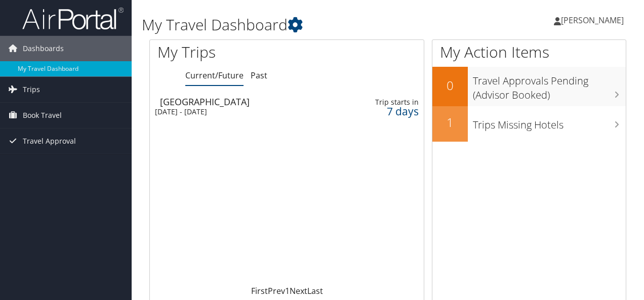 Image resolution: width=644 pixels, height=300 pixels. What do you see at coordinates (73, 18) in the screenshot?
I see `img: airportal-logo.png` at bounding box center [73, 18].